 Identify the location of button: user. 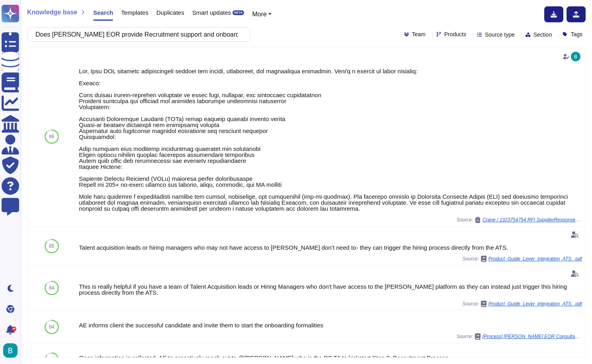
(12, 351).